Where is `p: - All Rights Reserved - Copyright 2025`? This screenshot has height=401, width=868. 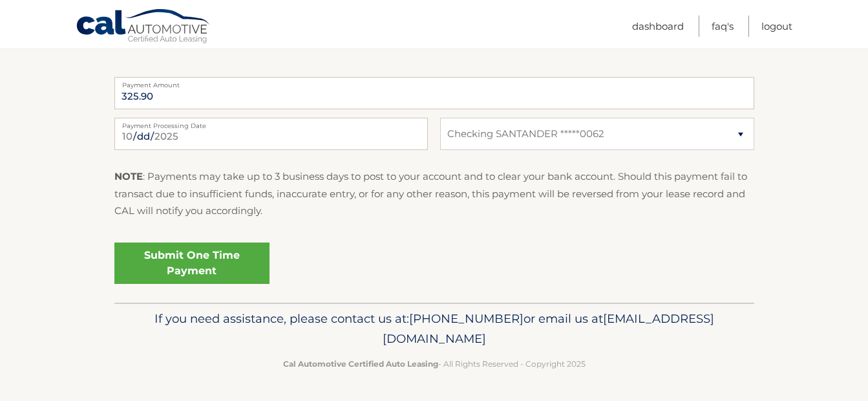 p: - All Rights Reserved - Copyright 2025 is located at coordinates (435, 363).